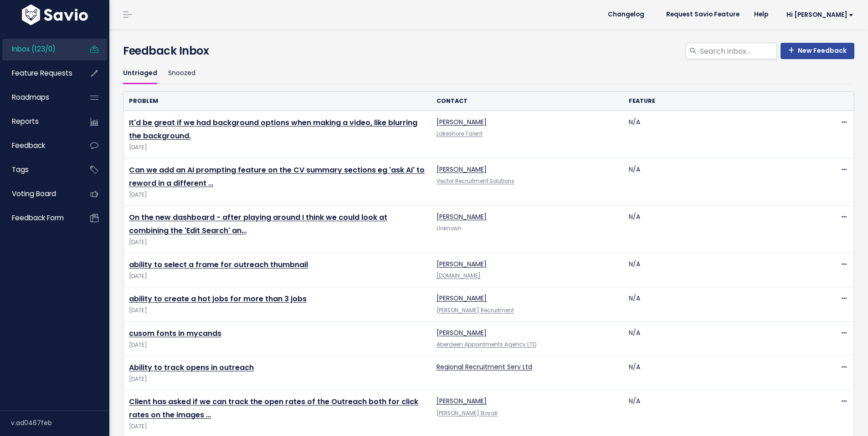  I want to click on th: Problem, so click(277, 101).